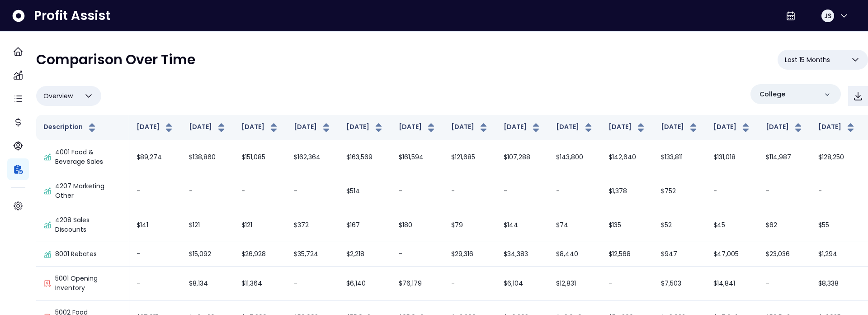 The image size is (868, 315). Describe the element at coordinates (88, 191) in the screenshot. I see `p: 4207 Marketing Other` at that location.